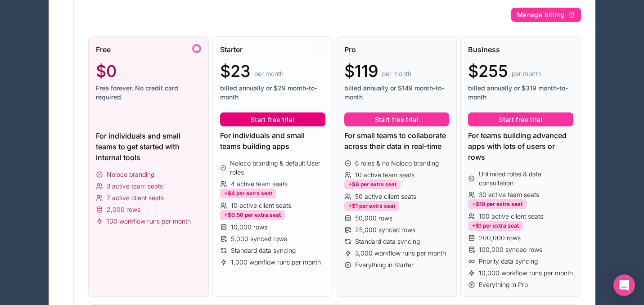 The width and height of the screenshot is (644, 305). Describe the element at coordinates (276, 262) in the screenshot. I see `span: 1,000 workflow runs per month` at that location.